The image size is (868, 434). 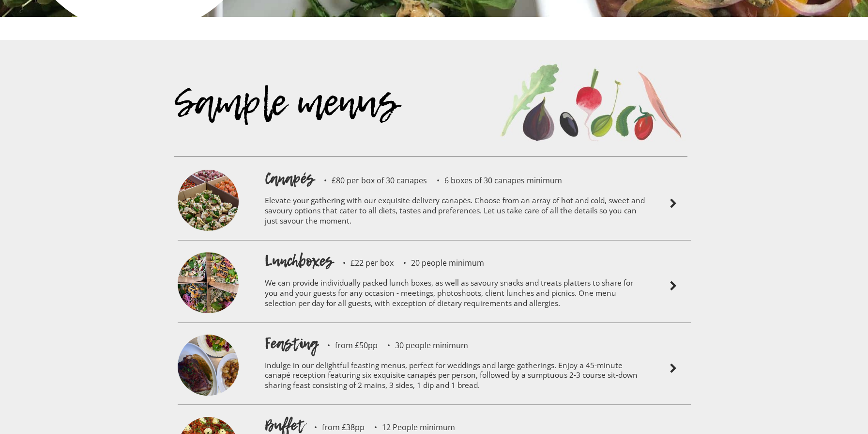 I want to click on p: £22 per box, so click(x=364, y=263).